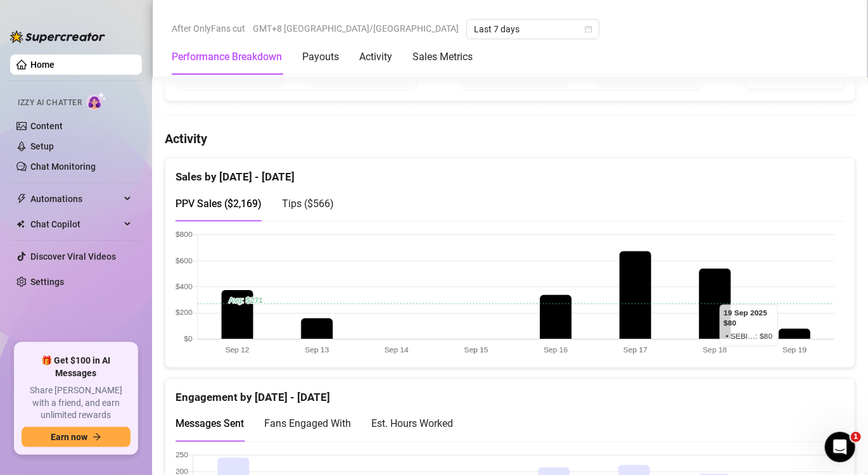  I want to click on a: Settings, so click(47, 282).